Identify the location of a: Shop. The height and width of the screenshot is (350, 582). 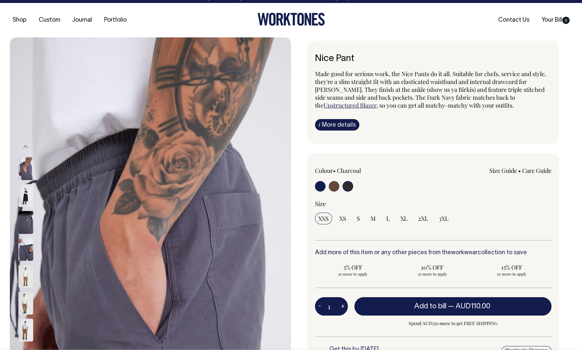
(19, 20).